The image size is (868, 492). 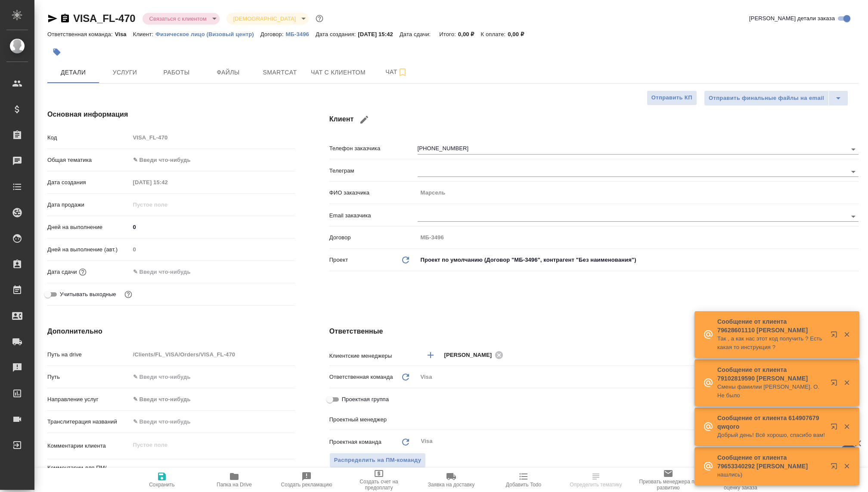 I want to click on span: Отправить финальные файлы на email, so click(x=766, y=98).